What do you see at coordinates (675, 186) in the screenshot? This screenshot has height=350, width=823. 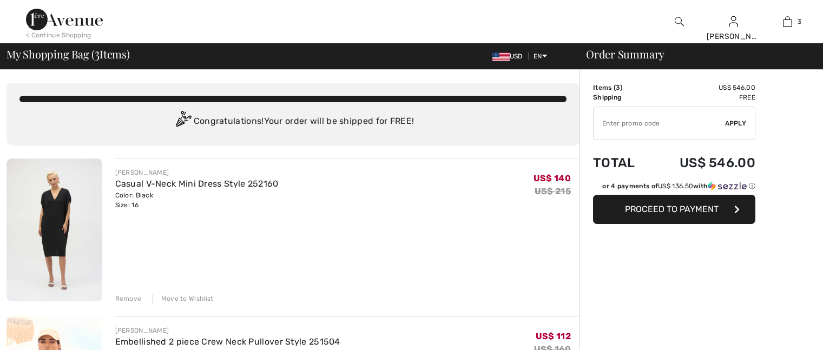 I see `span: US$ 136.50` at bounding box center [675, 186].